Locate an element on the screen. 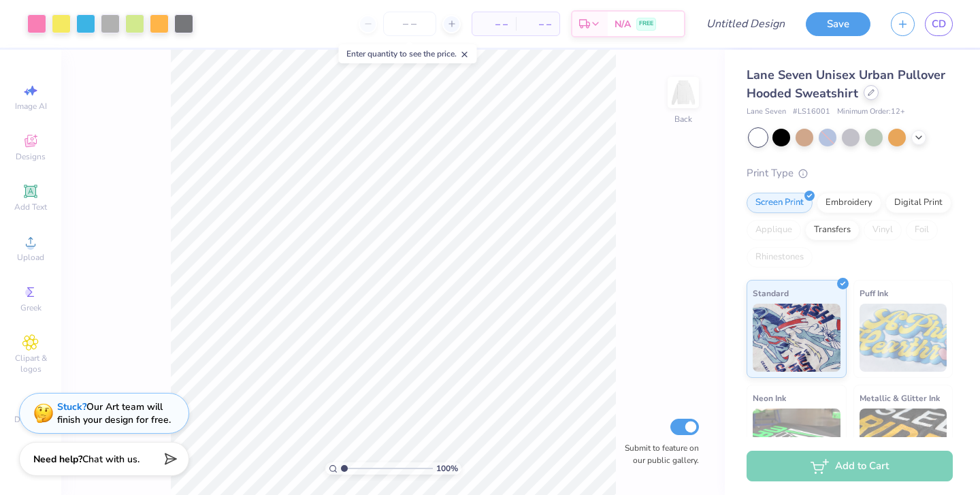 This screenshot has height=495, width=980. span: Designs is located at coordinates (31, 156).